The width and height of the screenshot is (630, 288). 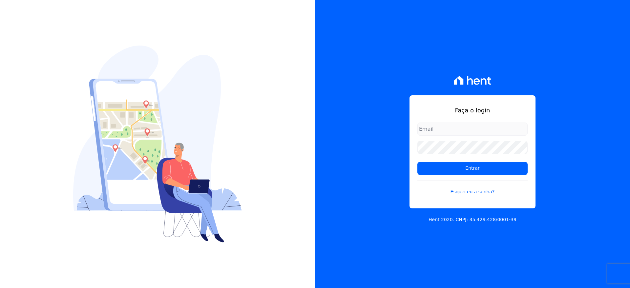 What do you see at coordinates (473, 188) in the screenshot?
I see `a: Esqueceu a senha?` at bounding box center [473, 188].